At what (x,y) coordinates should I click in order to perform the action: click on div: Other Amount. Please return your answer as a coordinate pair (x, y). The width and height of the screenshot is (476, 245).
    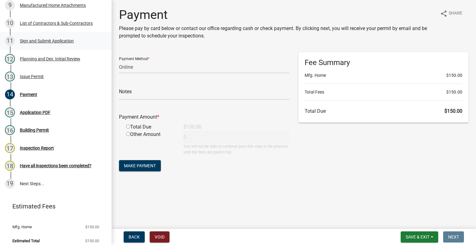
    Looking at the image, I should click on (150, 143).